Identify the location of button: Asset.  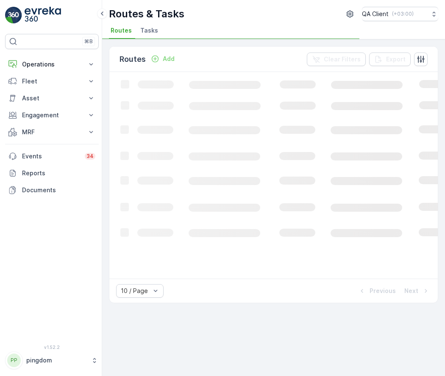
(52, 98).